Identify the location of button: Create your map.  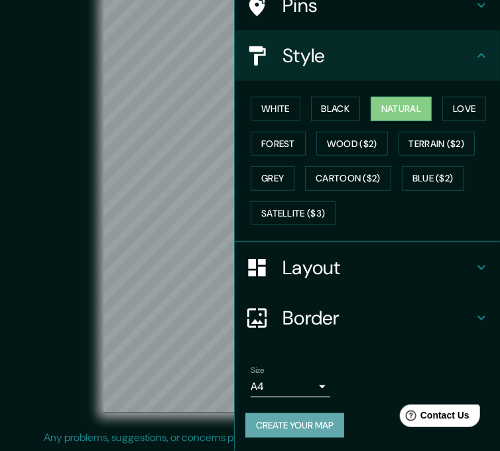
(294, 425).